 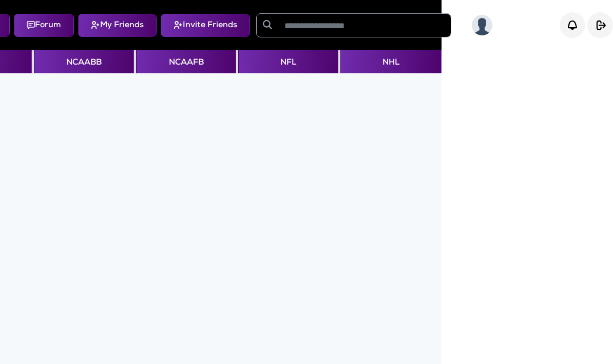 What do you see at coordinates (526, 26) in the screenshot?
I see `h5: AGGIES2025` at bounding box center [526, 26].